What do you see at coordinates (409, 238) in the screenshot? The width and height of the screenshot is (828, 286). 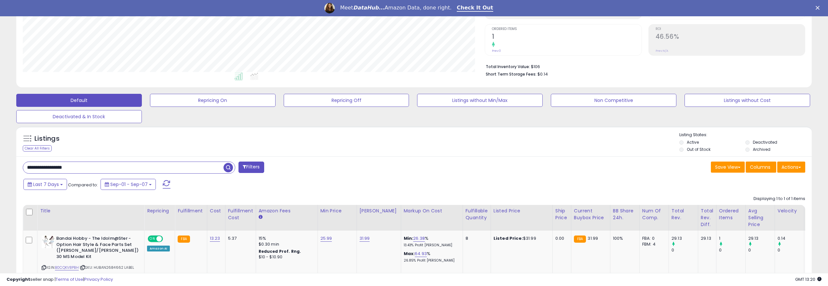 I see `b: Min:` at bounding box center [409, 238].